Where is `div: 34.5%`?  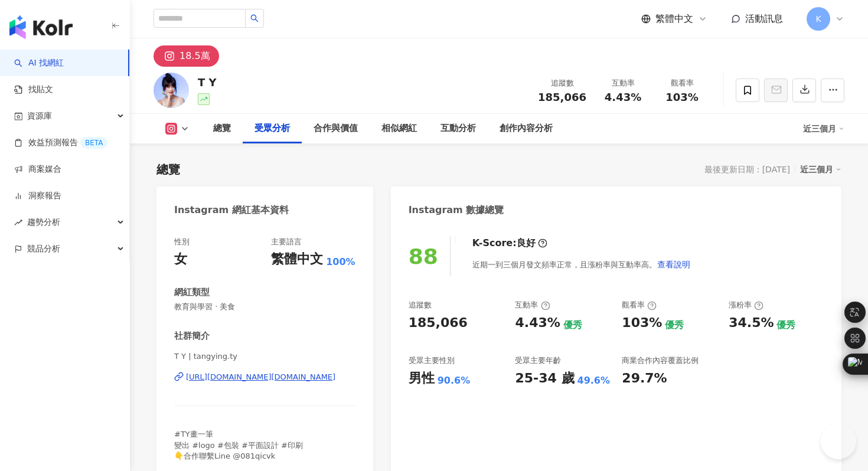
div: 34.5% is located at coordinates (751, 323).